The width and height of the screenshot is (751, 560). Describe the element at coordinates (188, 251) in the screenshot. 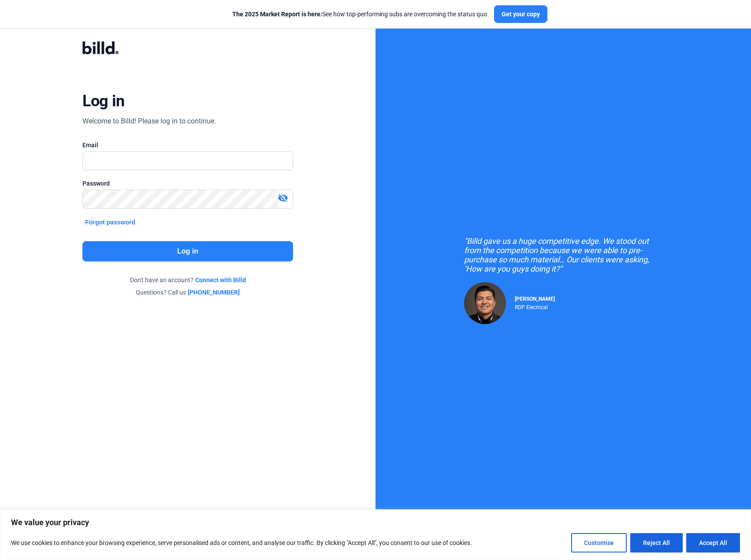

I see `button: Log in` at that location.